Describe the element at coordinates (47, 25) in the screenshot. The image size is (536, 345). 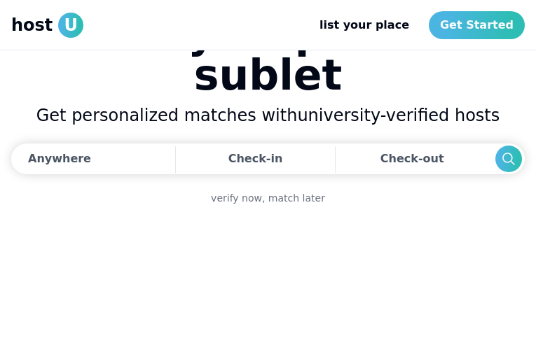
I see `a: hostU` at that location.